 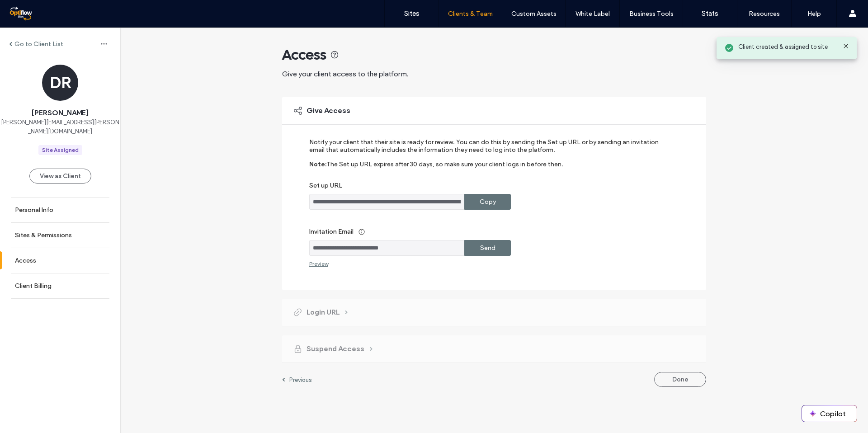 I want to click on button: Done, so click(x=680, y=379).